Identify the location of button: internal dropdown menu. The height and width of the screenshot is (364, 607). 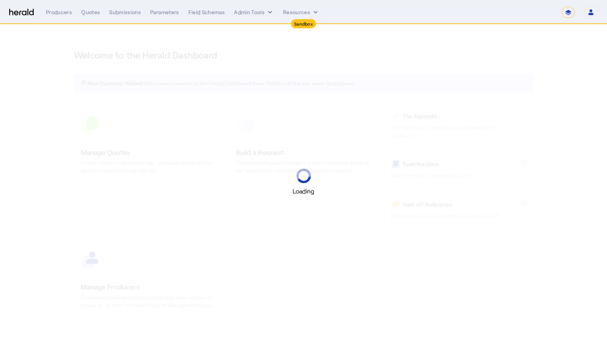
(254, 12).